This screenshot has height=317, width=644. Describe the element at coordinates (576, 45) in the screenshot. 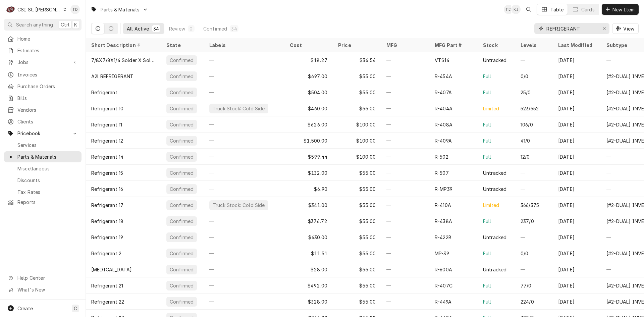

I see `div: Last Modified` at that location.